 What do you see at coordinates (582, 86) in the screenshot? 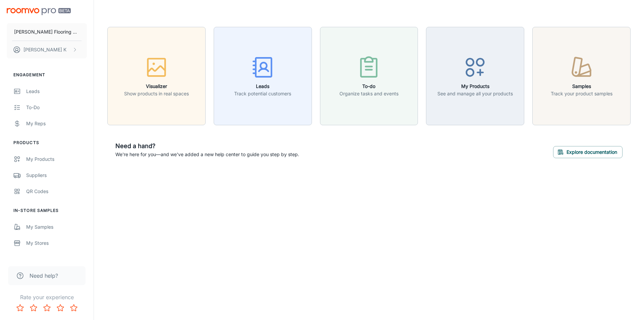
I see `h6: Samples` at bounding box center [582, 86].